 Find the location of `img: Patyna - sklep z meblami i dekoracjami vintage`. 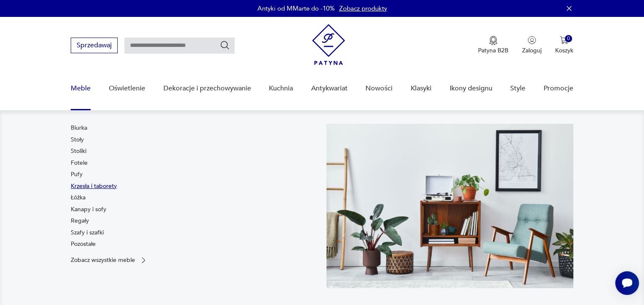

img: Patyna - sklep z meblami i dekoracjami vintage is located at coordinates (328, 44).